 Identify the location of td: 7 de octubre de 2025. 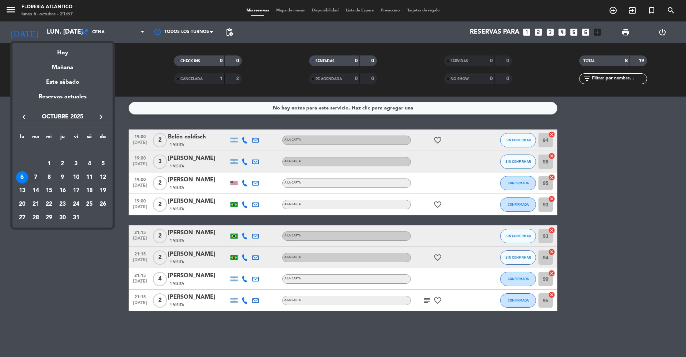
(36, 177).